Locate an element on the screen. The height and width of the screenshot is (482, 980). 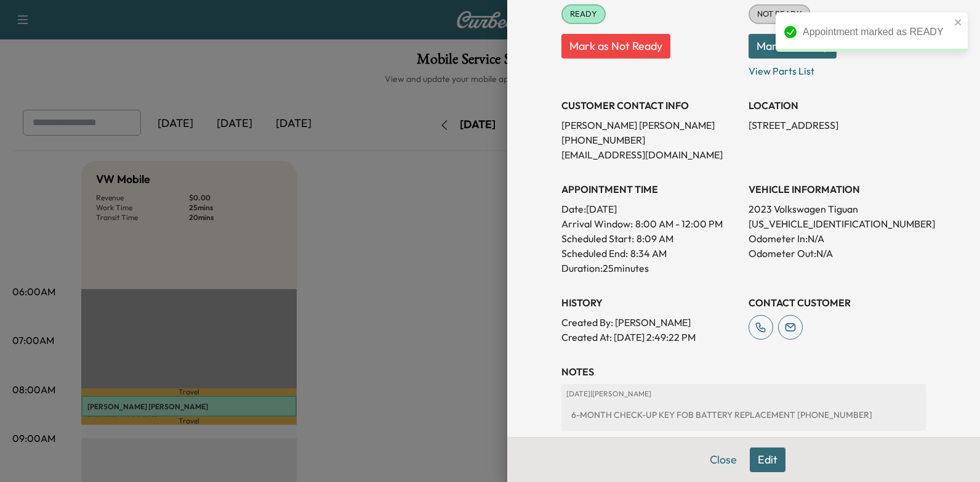
button: close is located at coordinates (959, 22).